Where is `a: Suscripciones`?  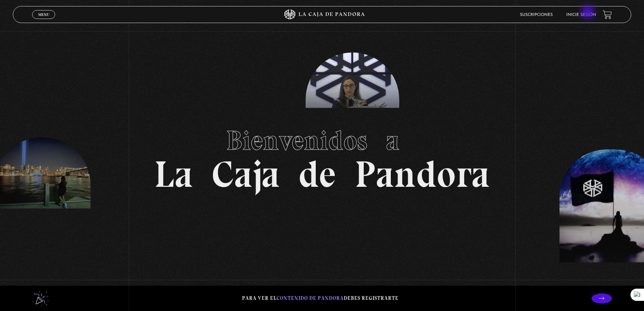 a: Suscripciones is located at coordinates (536, 15).